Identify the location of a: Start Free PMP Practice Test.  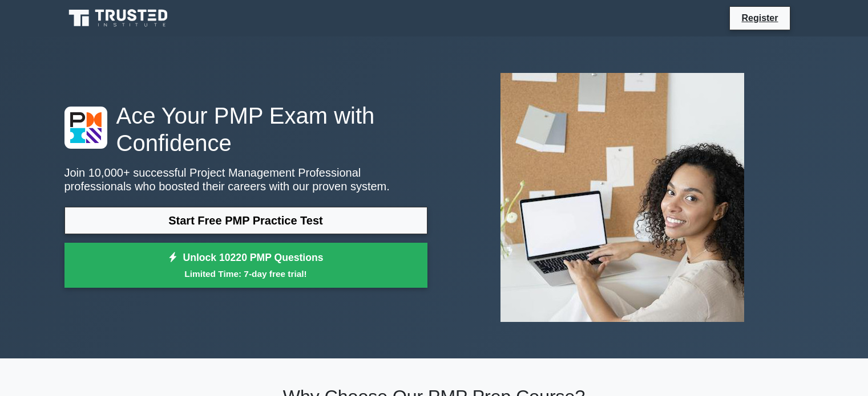
(246, 220).